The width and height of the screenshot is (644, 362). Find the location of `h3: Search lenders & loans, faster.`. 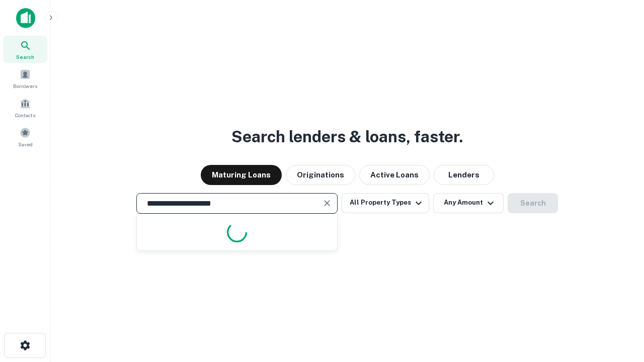

h3: Search lenders & loans, faster. is located at coordinates (347, 137).